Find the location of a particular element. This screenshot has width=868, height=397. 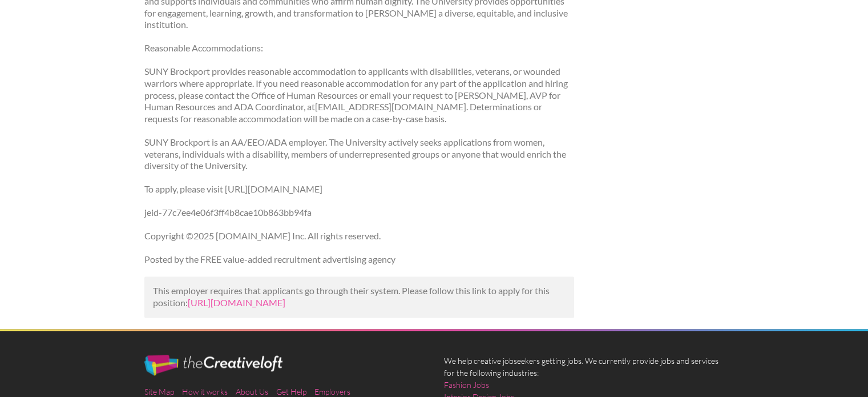

p: Posted by the FREE value-added recruitment advertising agency is located at coordinates (359, 259).